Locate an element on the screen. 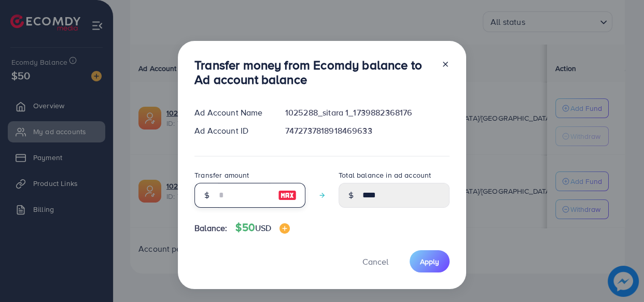 The height and width of the screenshot is (302, 644). h3: Transfer money from Ecomdy balance to Ad account balance is located at coordinates (314, 73).